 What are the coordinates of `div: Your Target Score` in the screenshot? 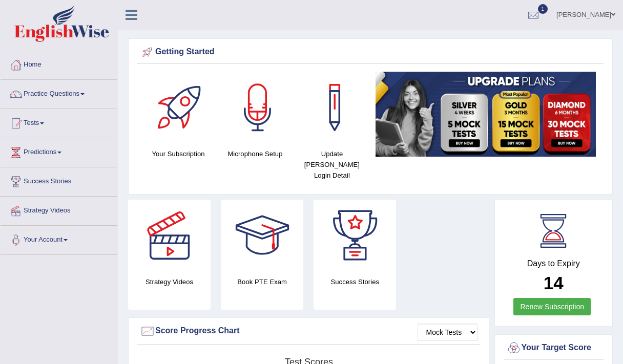 It's located at (554, 348).